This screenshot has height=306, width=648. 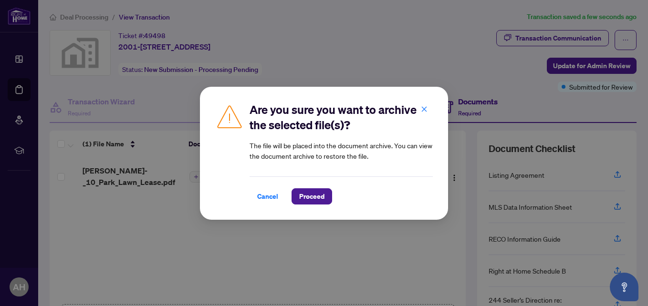 What do you see at coordinates (268, 197) in the screenshot?
I see `button: Cancel` at bounding box center [268, 197].